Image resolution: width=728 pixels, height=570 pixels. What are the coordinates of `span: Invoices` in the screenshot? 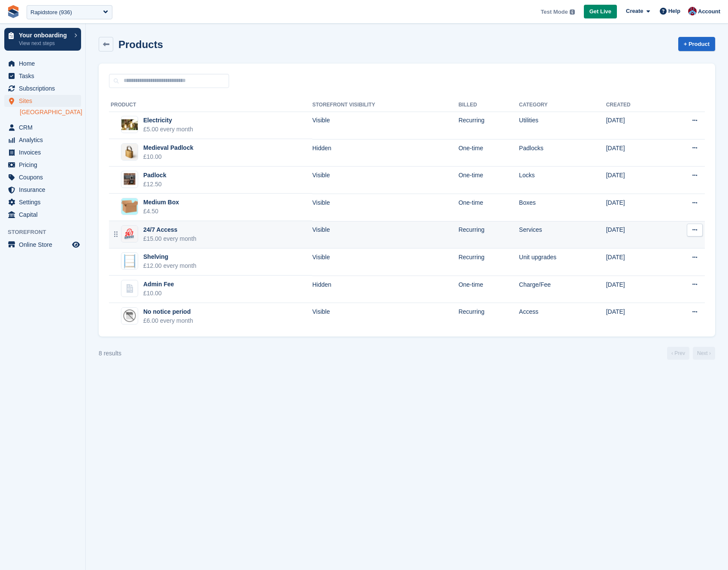 It's located at (44, 153).